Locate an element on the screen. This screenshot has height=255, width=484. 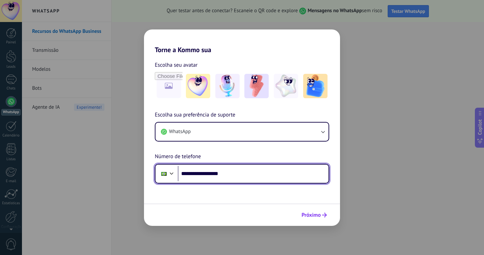
span: Escolha seu avatar is located at coordinates (176, 65).